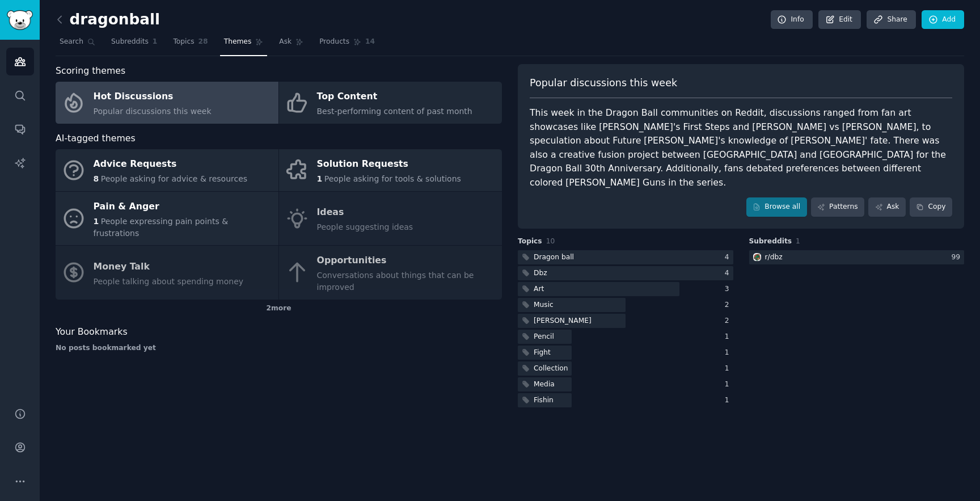 This screenshot has height=501, width=980. I want to click on div: Advice Requests, so click(171, 165).